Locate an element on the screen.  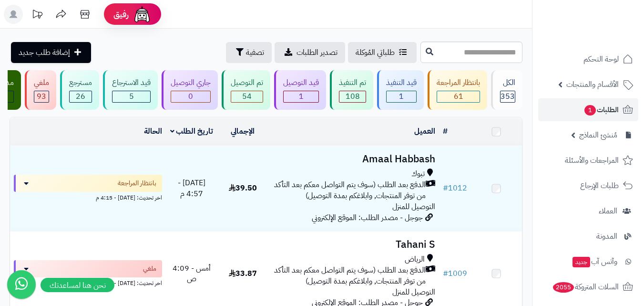
a: المراجعات والأسئلة is located at coordinates (588, 160).